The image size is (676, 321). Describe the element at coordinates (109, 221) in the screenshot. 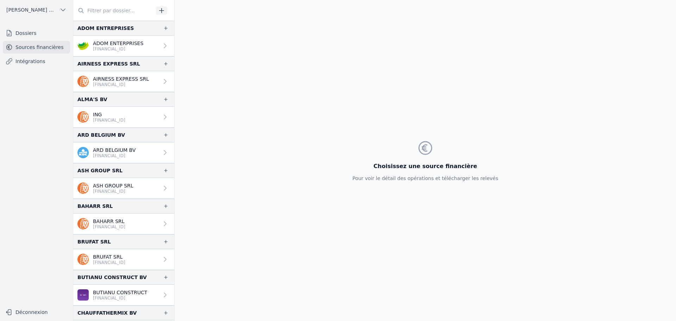

I see `p: BAHARR SRL` at that location.